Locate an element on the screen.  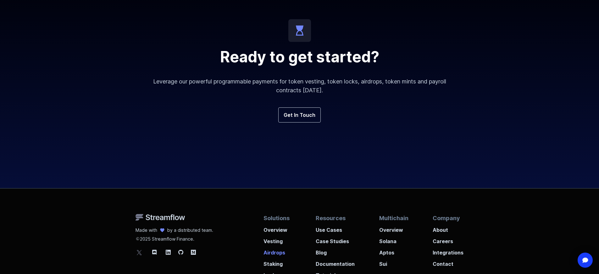
a: Sui is located at coordinates (394, 262).